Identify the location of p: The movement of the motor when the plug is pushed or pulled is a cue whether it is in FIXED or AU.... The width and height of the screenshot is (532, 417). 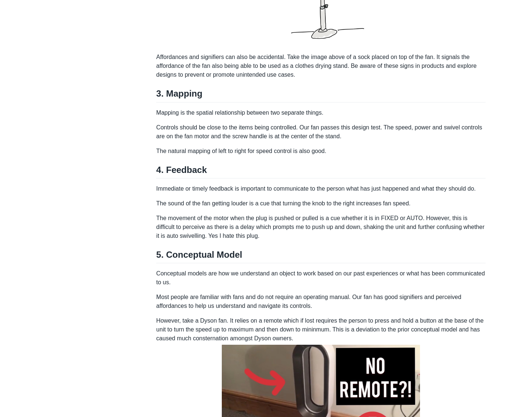
(321, 227).